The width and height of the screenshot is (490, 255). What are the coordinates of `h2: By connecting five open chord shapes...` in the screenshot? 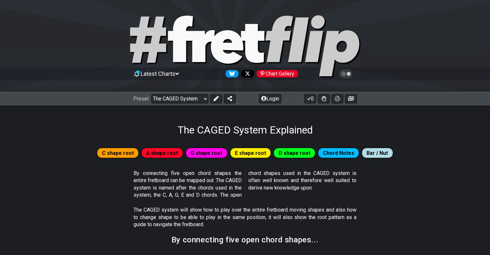 It's located at (245, 240).